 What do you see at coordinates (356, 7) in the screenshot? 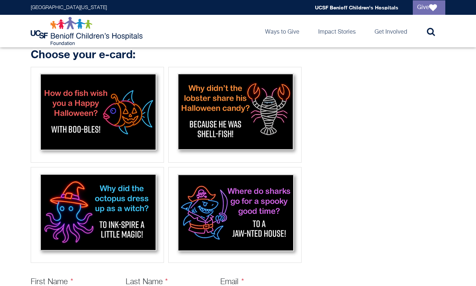
I see `a: UCSF Benioff Children's Hospitals` at bounding box center [356, 7].